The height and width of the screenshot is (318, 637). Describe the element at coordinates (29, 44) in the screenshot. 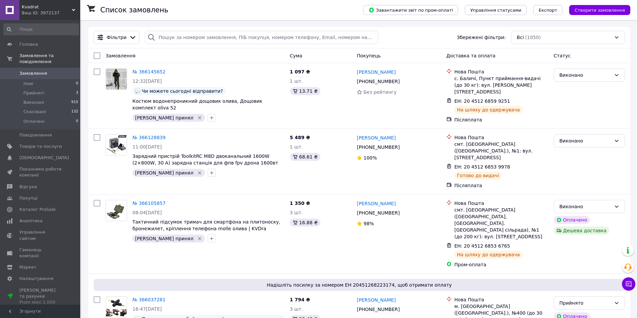

I see `span: Головна` at that location.